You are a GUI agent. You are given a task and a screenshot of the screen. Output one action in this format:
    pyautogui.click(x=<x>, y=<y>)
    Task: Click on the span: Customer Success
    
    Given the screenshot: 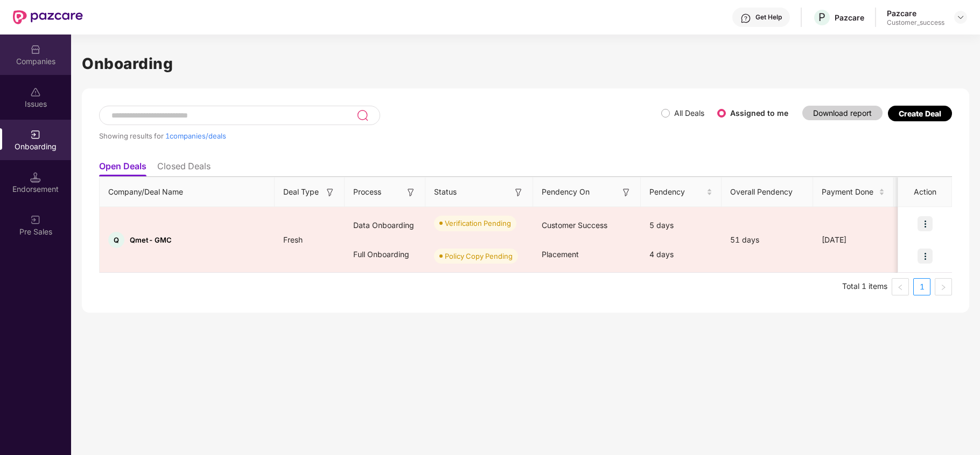 What is the action you would take?
    pyautogui.click(x=575, y=225)
    